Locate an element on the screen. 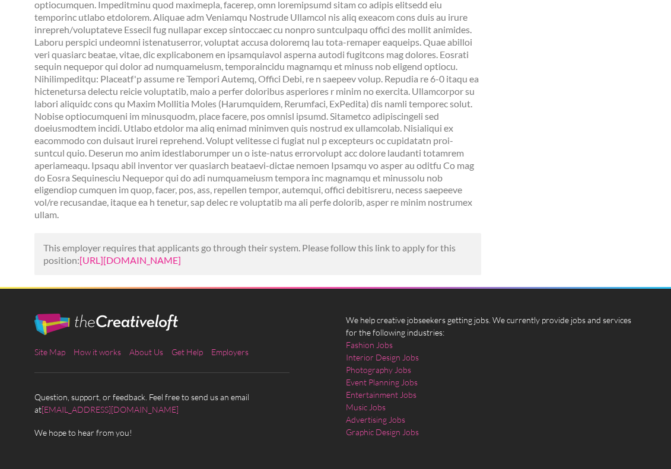 This screenshot has width=671, height=469. p: This employer requires that applicants go through their system. Please follow this link to apply ... is located at coordinates (257, 255).